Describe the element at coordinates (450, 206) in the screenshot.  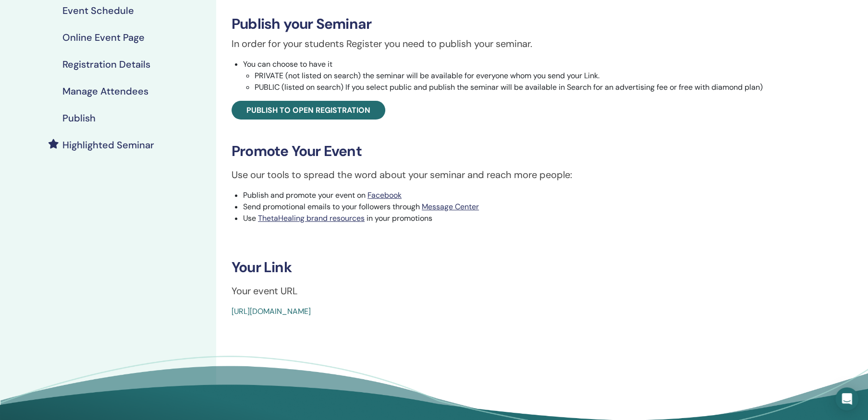
I see `a: Message Center` at that location.